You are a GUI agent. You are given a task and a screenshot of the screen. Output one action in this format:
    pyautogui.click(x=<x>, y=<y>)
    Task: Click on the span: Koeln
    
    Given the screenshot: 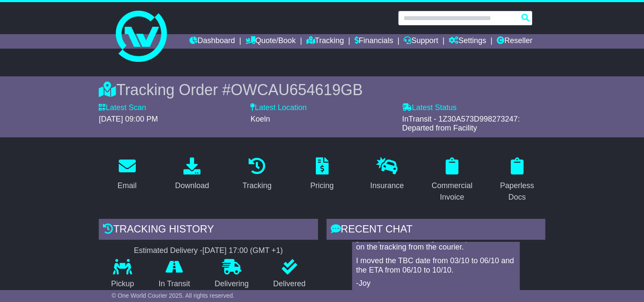 What is the action you would take?
    pyautogui.click(x=260, y=119)
    